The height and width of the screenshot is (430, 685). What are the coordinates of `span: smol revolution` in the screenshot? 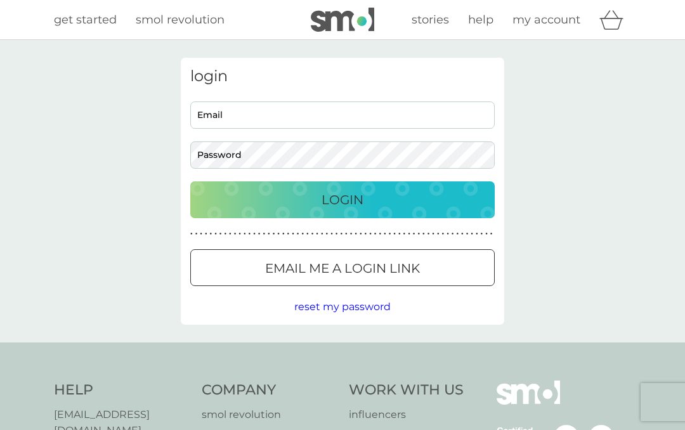 It's located at (180, 20).